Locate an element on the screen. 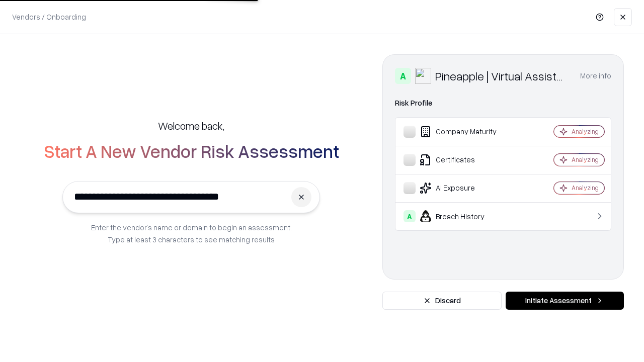 The height and width of the screenshot is (362, 644). button: Initiate Assessment is located at coordinates (564, 300).